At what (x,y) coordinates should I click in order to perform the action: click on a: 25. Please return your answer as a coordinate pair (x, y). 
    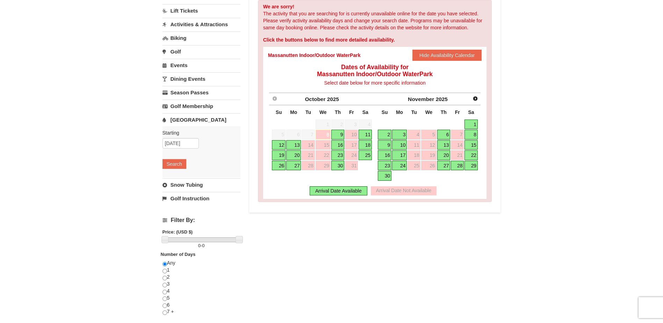
    Looking at the image, I should click on (365, 155).